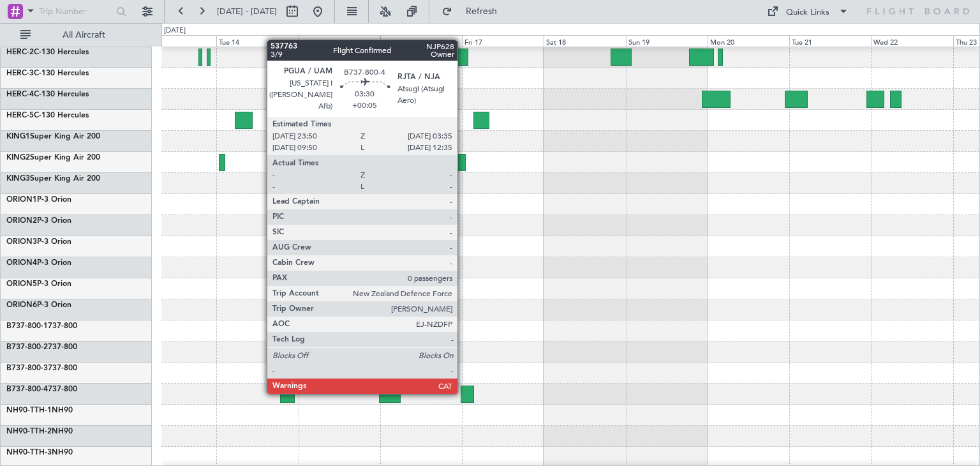 Image resolution: width=980 pixels, height=466 pixels. I want to click on a: HERC-3C-130 Hercules, so click(47, 73).